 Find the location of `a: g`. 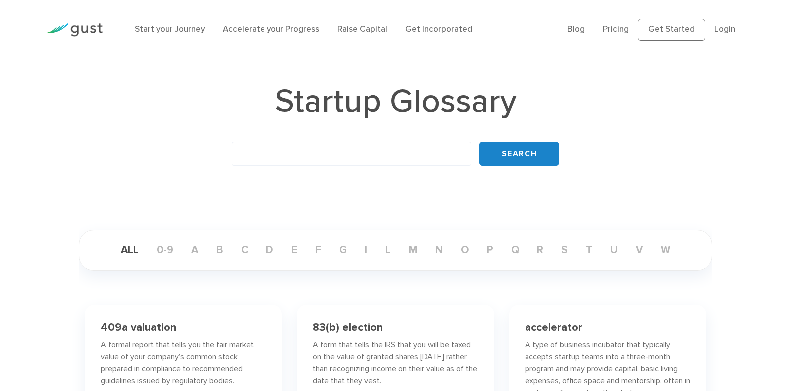

a: g is located at coordinates (343, 250).